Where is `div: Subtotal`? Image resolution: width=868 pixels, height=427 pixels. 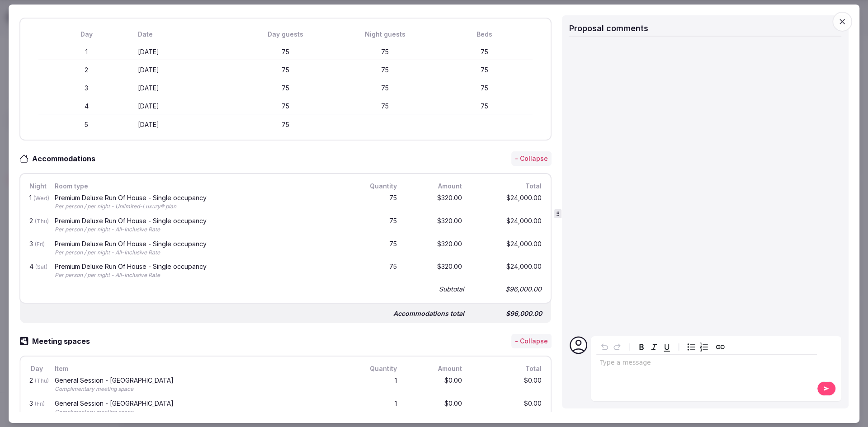 div: Subtotal is located at coordinates (451, 289).